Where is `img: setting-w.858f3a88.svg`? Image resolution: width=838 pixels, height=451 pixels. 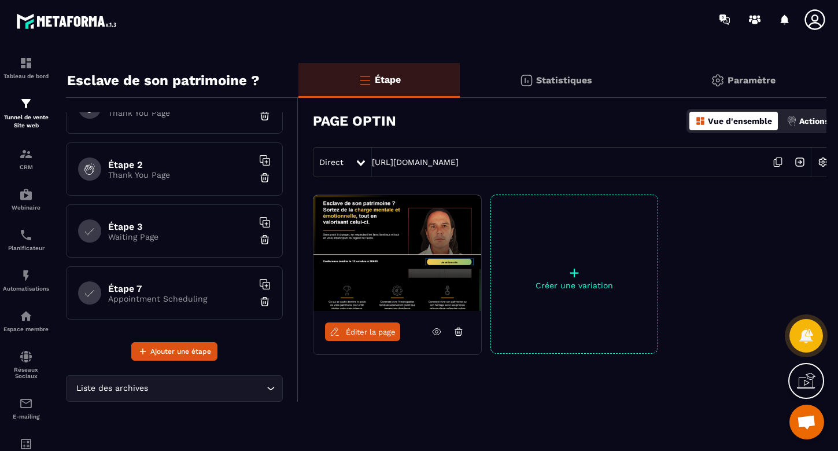
img: setting-w.858f3a88.svg is located at coordinates (823, 162).